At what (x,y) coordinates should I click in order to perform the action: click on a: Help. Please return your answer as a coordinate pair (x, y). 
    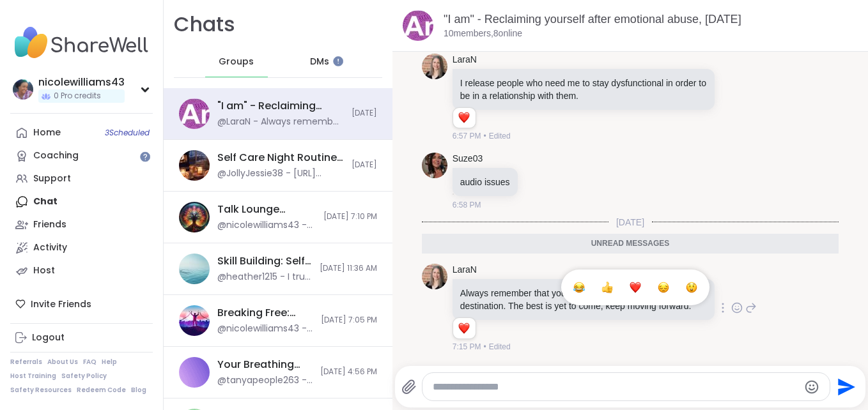
    Looking at the image, I should click on (110, 362).